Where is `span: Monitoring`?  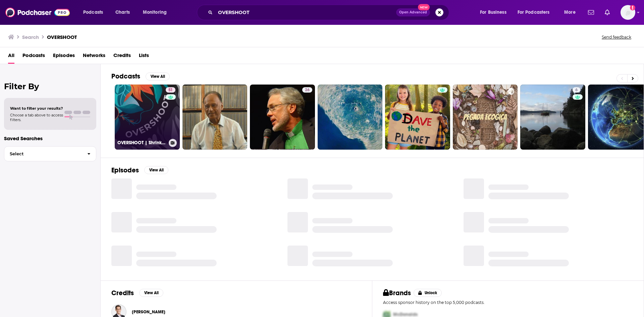 span: Monitoring is located at coordinates (155, 12).